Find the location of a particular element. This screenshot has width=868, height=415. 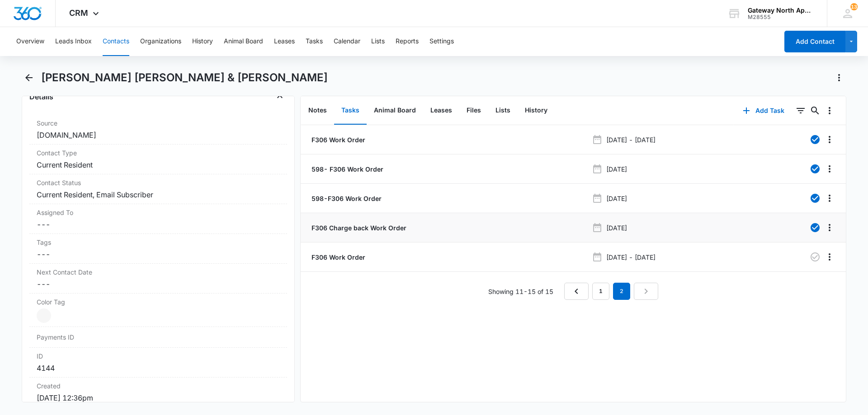

a: Previous Page is located at coordinates (576, 291).